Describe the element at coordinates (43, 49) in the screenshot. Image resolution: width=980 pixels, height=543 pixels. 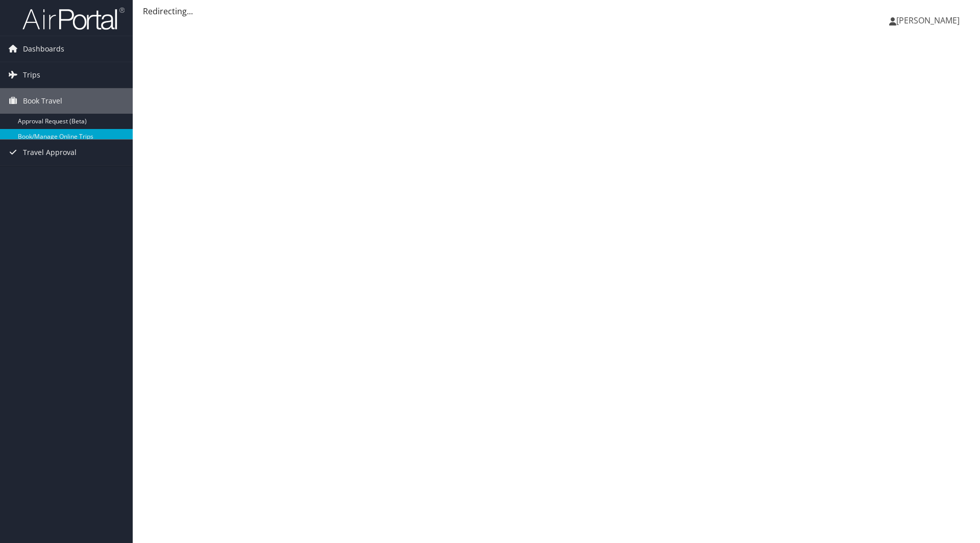
I see `span: Dashboards` at that location.